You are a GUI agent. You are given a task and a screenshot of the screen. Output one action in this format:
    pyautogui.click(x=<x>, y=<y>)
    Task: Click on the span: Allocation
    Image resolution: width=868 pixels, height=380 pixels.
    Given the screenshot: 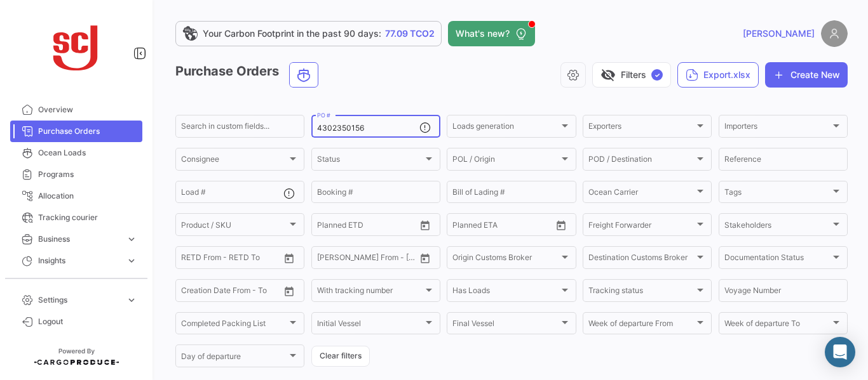 What is the action you would take?
    pyautogui.click(x=88, y=196)
    